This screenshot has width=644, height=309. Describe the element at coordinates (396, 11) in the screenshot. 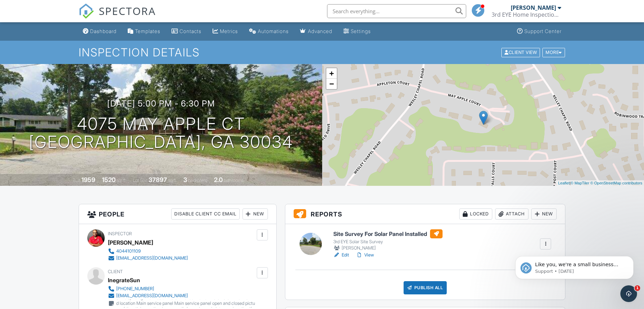

I see `input: Search everything...` at that location.